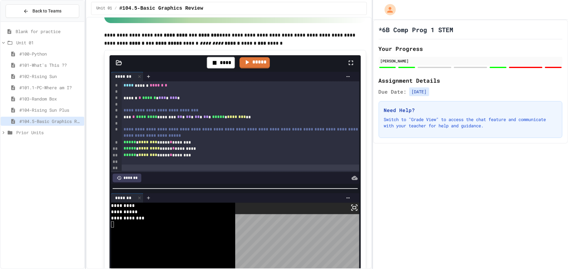 The height and width of the screenshot is (269, 568). Describe the element at coordinates (49, 132) in the screenshot. I see `span: Prior Units` at that location.